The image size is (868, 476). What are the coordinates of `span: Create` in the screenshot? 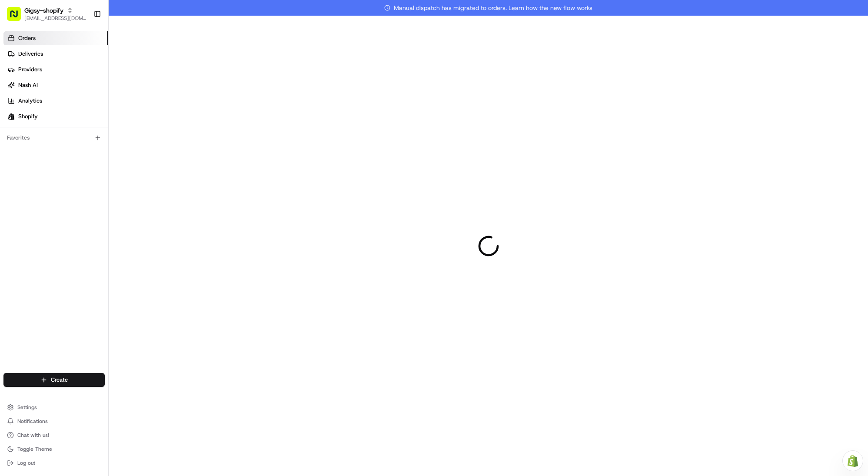 It's located at (59, 380).